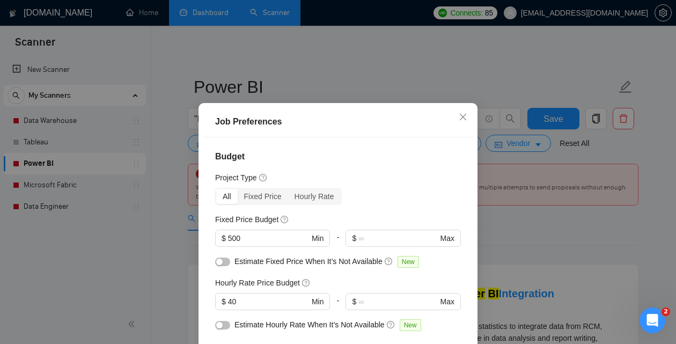  Describe the element at coordinates (263, 196) in the screenshot. I see `div: Fixed Price` at that location.